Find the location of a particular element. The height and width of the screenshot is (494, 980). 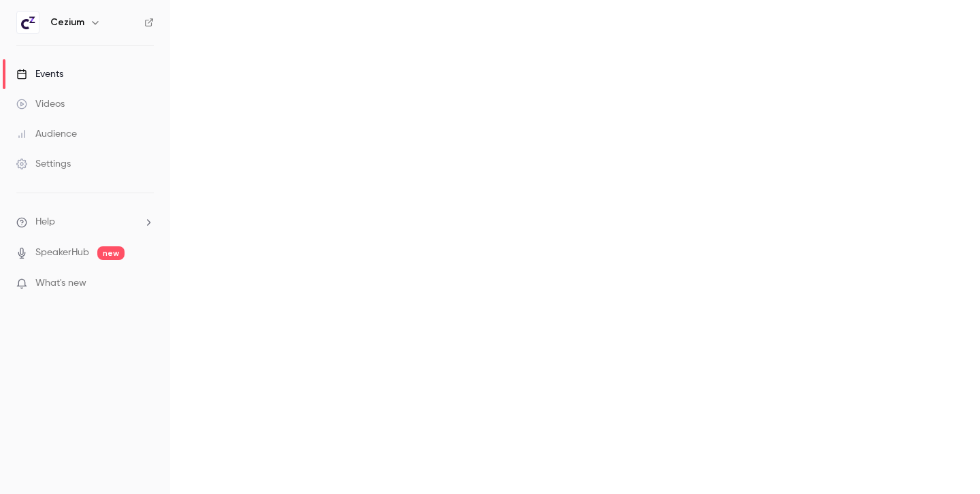

span: new is located at coordinates (111, 253).